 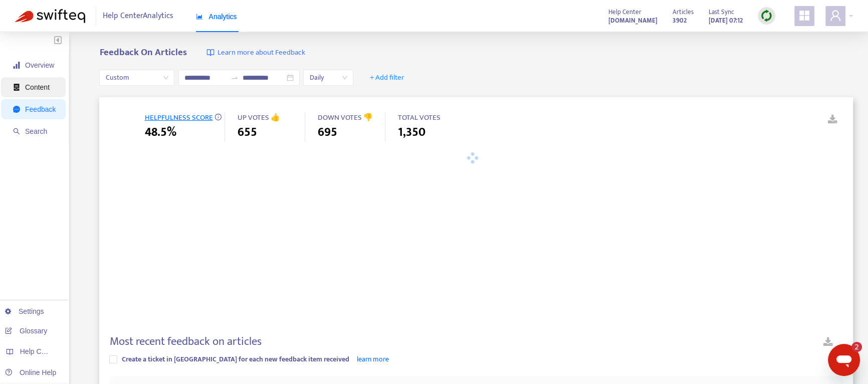 What do you see at coordinates (345, 117) in the screenshot?
I see `span: DOWN VOTES 👎` at bounding box center [345, 117].